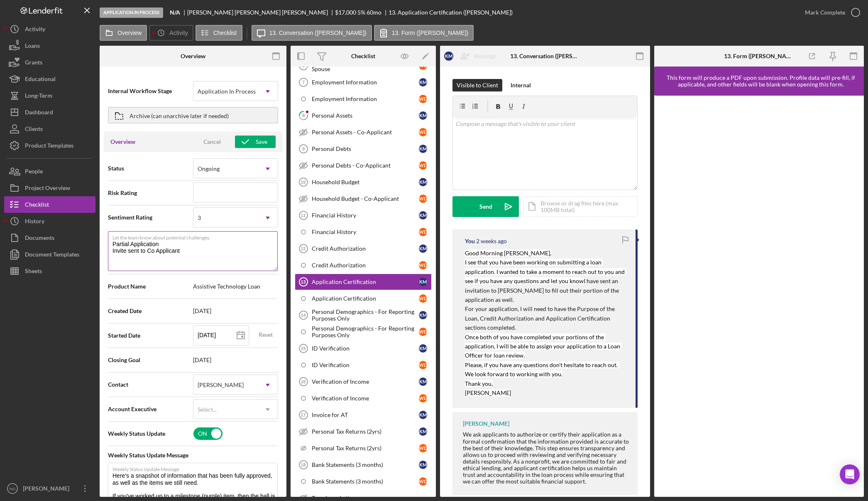  I want to click on a: Personal Tax Returns (2yrs)WD, so click(363, 448).